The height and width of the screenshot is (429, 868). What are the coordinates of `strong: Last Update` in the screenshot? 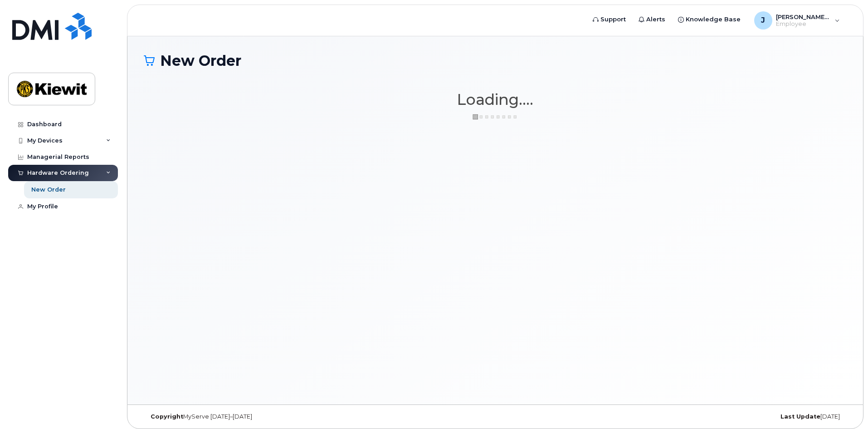 It's located at (800, 416).